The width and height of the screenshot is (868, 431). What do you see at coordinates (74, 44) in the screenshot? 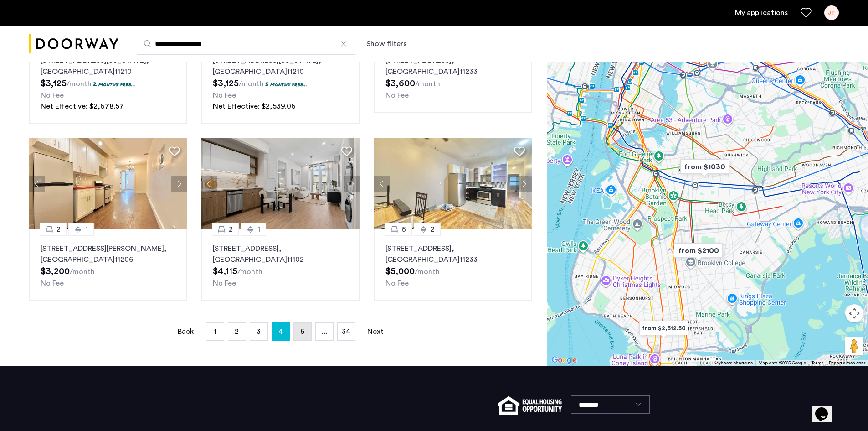
I see `img: logo` at bounding box center [74, 44].